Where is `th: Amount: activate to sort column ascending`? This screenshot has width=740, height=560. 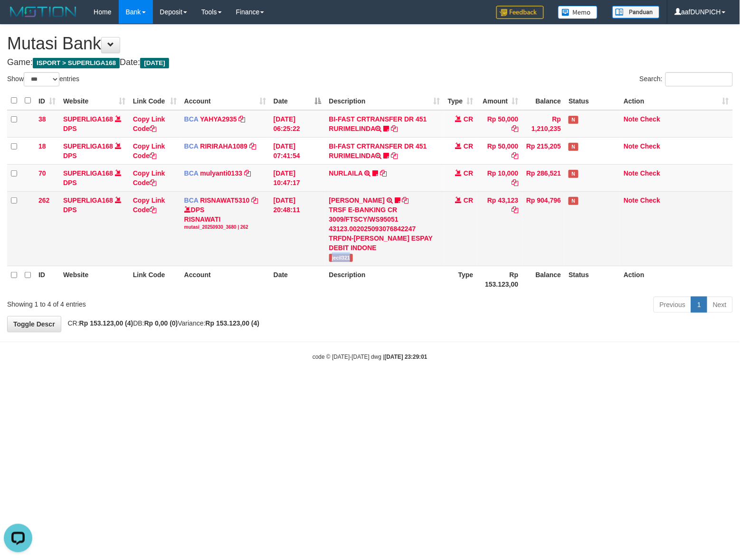
th: Amount: activate to sort column ascending is located at coordinates (500, 101).